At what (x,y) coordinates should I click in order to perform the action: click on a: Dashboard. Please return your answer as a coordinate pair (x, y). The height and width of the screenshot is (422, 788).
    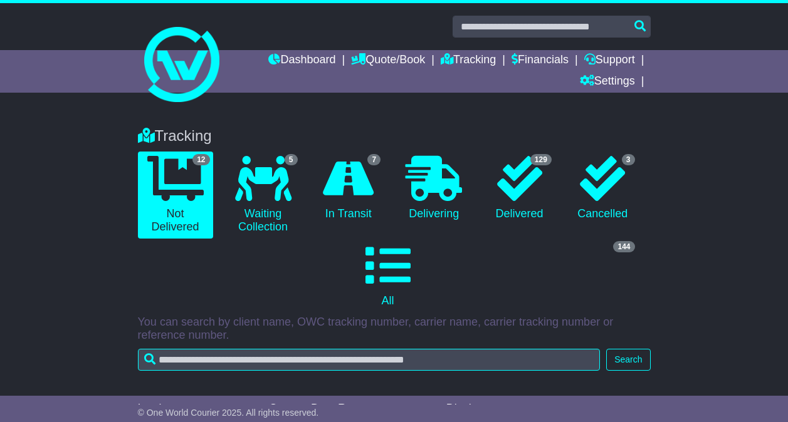
    Looking at the image, I should click on (301, 61).